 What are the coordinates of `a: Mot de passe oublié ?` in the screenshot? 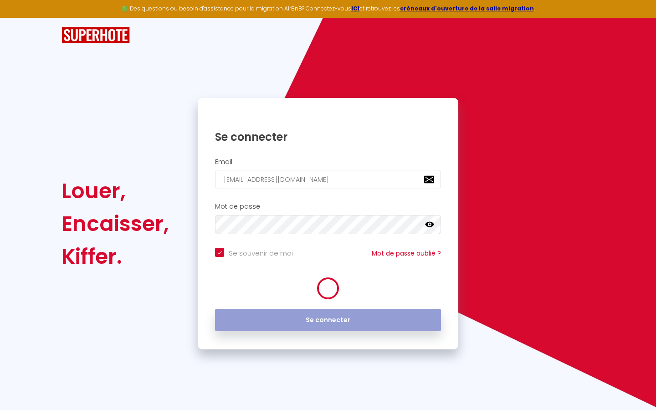 It's located at (407, 253).